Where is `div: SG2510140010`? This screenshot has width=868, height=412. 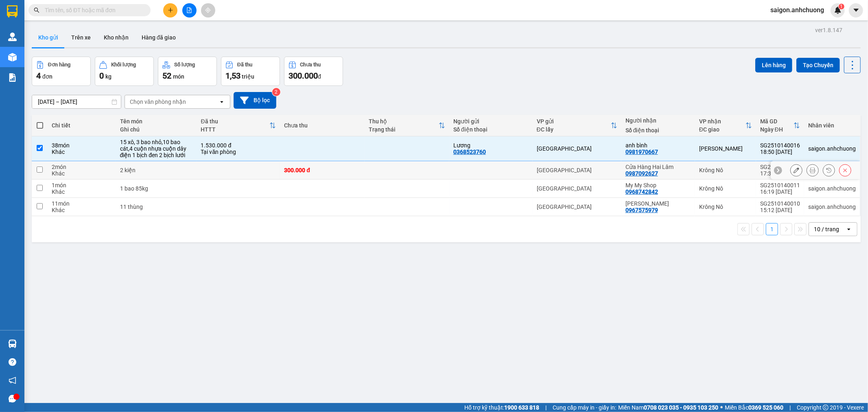
div: SG2510140010 is located at coordinates (781, 204).